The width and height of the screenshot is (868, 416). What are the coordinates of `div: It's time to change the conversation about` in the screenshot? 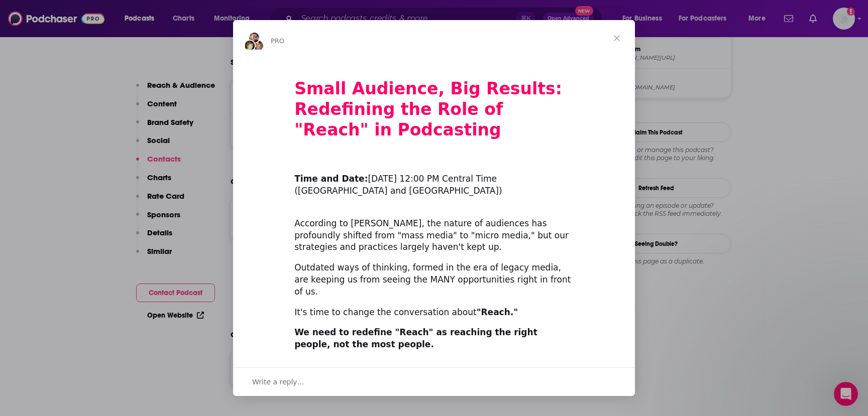 It's located at (434, 313).